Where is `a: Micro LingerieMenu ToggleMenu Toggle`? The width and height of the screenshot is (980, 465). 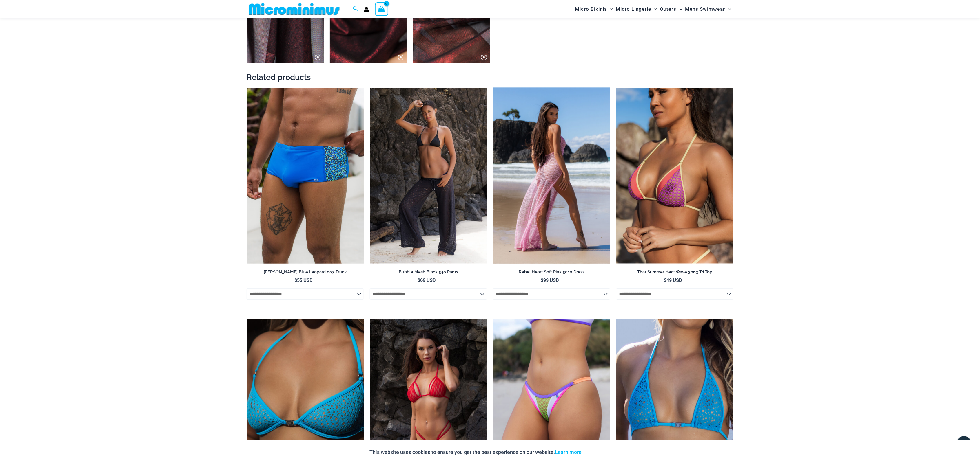 a: Micro LingerieMenu ToggleMenu Toggle is located at coordinates (636, 9).